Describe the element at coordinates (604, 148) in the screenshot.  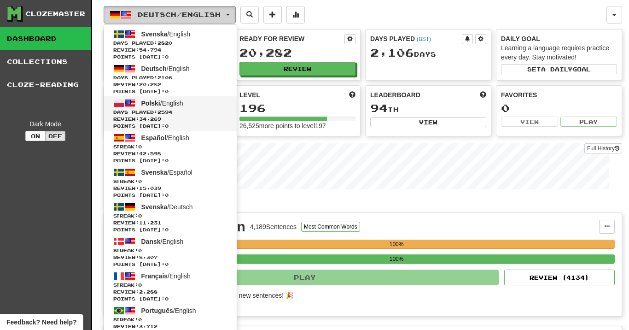
I see `a: Full History` at that location.